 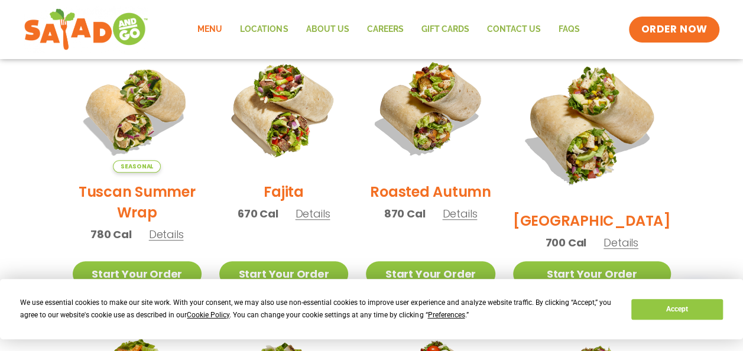 What do you see at coordinates (210, 30) in the screenshot?
I see `a: Menu` at bounding box center [210, 30].